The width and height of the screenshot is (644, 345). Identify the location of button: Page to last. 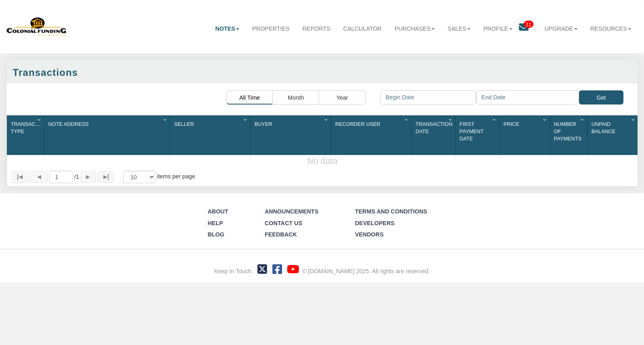
(105, 177).